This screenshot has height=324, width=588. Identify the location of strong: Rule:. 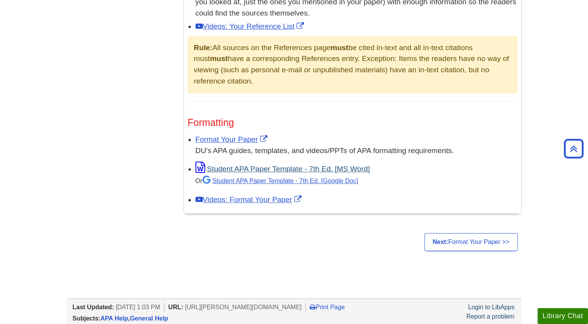
(203, 47).